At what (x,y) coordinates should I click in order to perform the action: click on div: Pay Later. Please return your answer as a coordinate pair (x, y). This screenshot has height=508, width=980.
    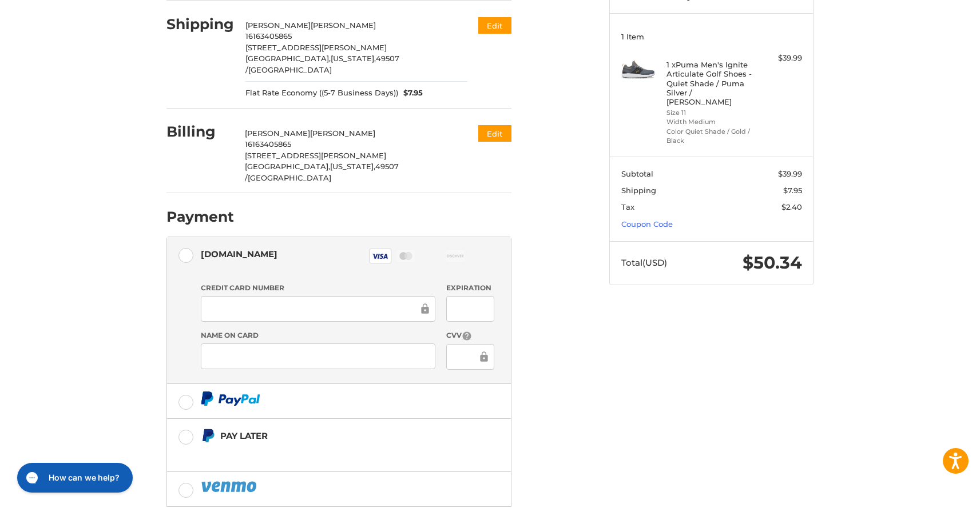
    Looking at the image, I should click on (330, 436).